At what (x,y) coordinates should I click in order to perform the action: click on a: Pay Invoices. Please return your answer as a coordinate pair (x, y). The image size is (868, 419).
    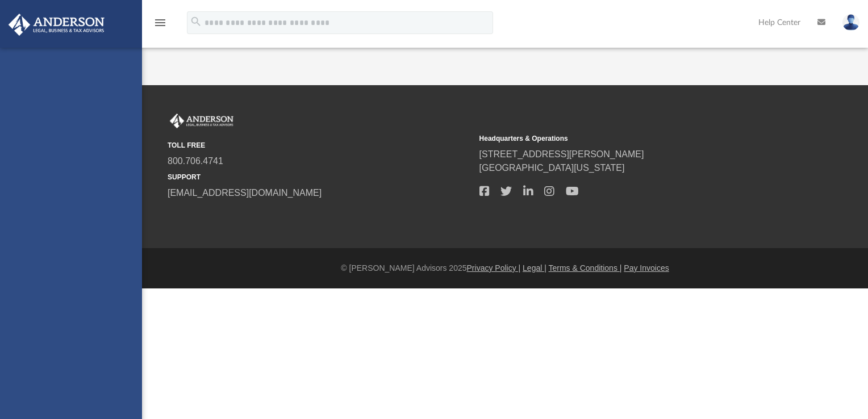
    Looking at the image, I should click on (646, 268).